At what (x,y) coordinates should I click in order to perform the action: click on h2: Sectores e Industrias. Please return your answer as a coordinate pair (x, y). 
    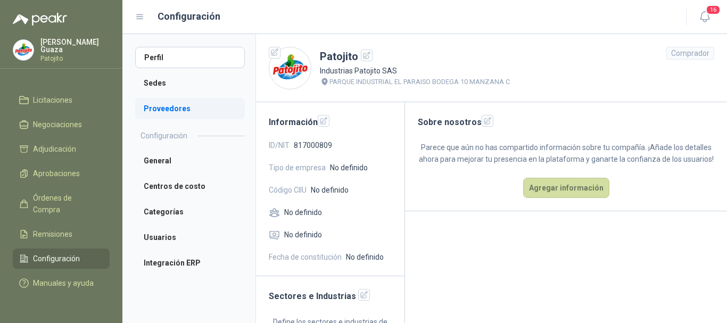
    Looking at the image, I should click on (330, 296).